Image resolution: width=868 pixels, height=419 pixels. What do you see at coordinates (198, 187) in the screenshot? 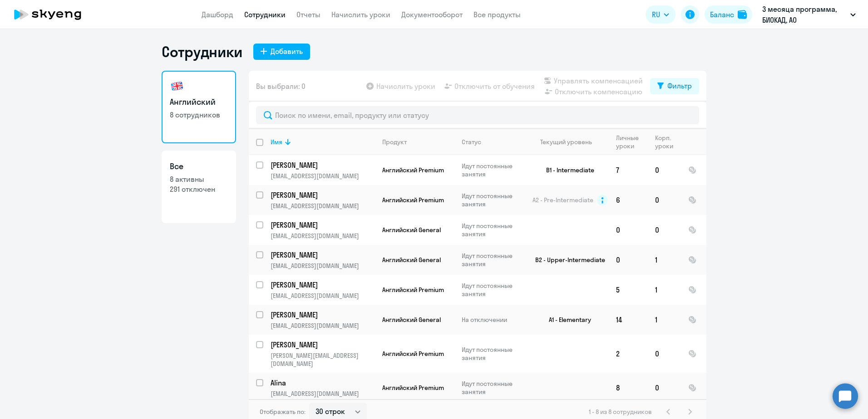
I see `a: Все8 активны291 отключен` at bounding box center [198, 187].